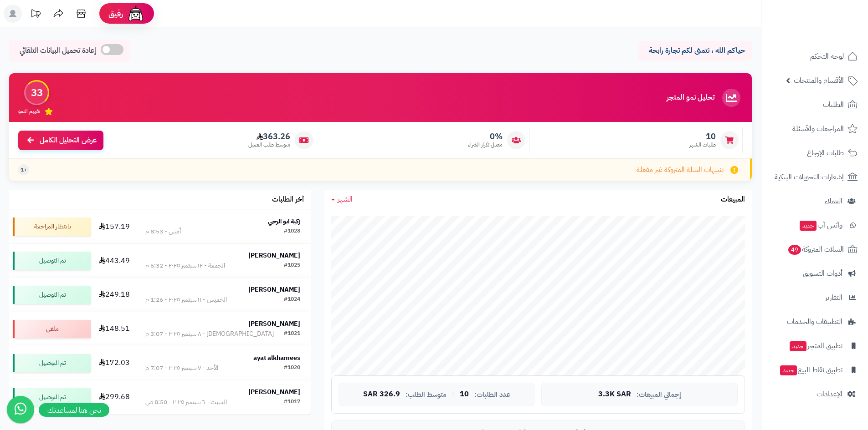 The height and width of the screenshot is (430, 868). Describe the element at coordinates (269, 136) in the screenshot. I see `span: 363.26` at that location.